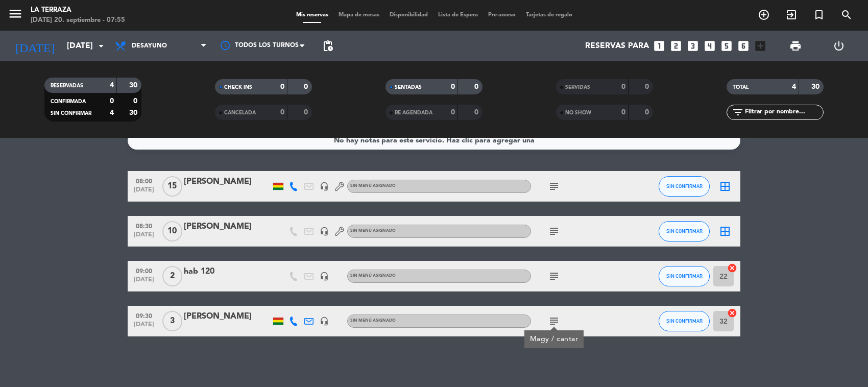 Image resolution: width=868 pixels, height=387 pixels. I want to click on i: exit_to_app, so click(792, 15).